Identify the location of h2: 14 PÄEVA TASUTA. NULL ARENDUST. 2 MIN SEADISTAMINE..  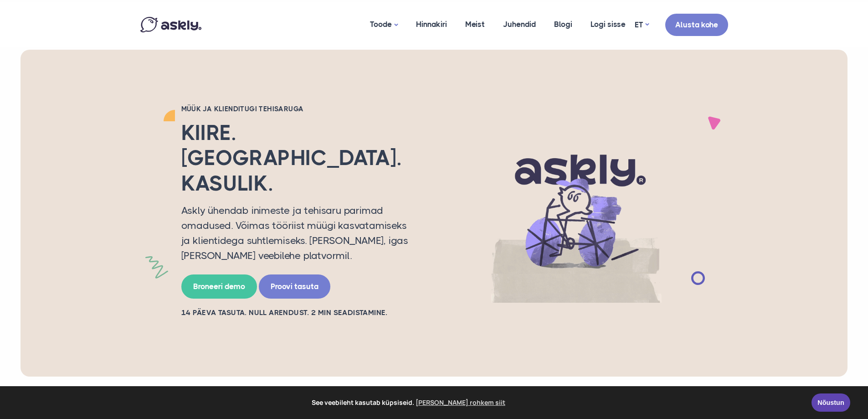
(300, 313).